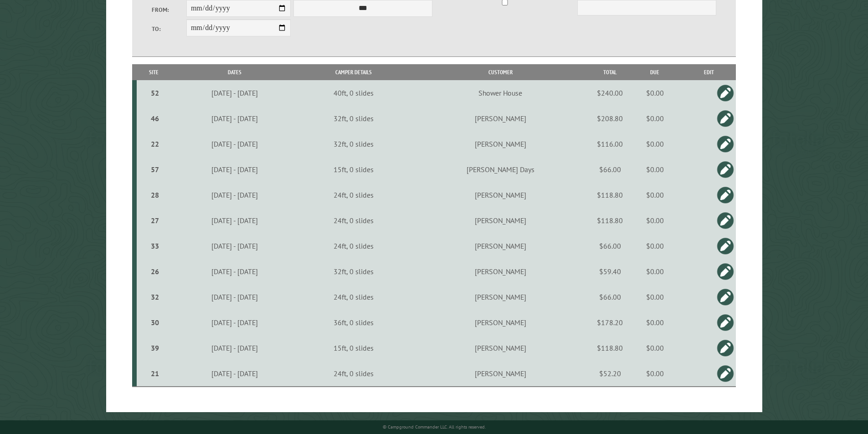 This screenshot has width=868, height=434. What do you see at coordinates (500, 93) in the screenshot?
I see `td: Shower House` at bounding box center [500, 93].